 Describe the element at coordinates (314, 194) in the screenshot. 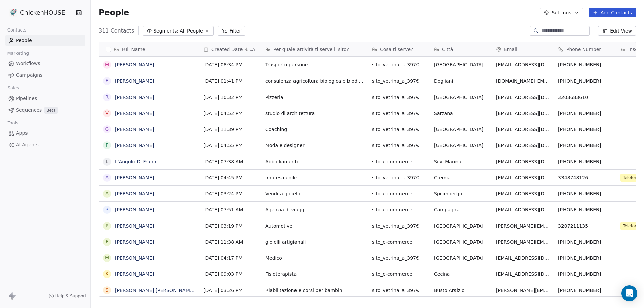

I see `span: Vendita gioielli` at that location.